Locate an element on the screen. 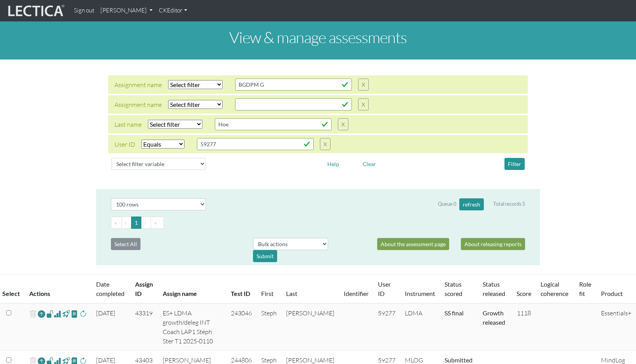 The image size is (636, 364). a: About releasing reports is located at coordinates (492, 244).